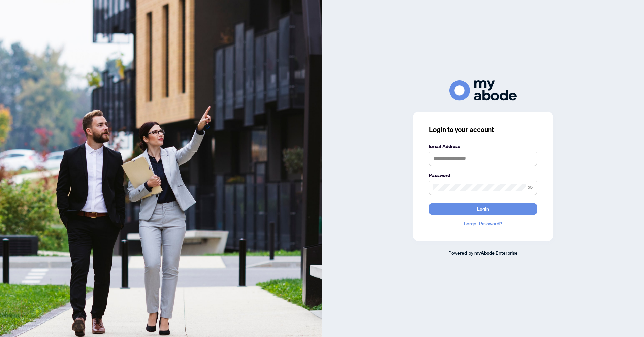 The height and width of the screenshot is (337, 644). I want to click on span: Enterprise, so click(507, 253).